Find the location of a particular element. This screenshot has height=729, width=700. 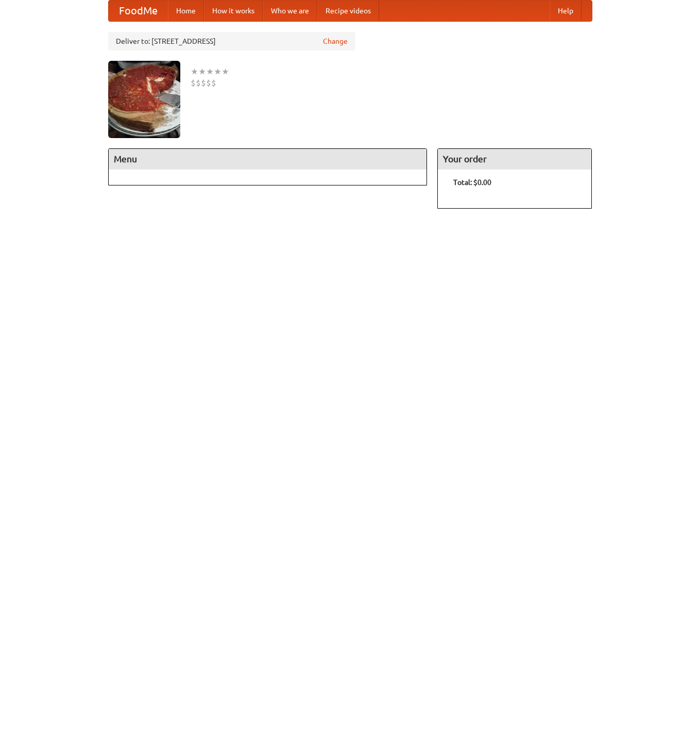

a: How it works is located at coordinates (234, 10).